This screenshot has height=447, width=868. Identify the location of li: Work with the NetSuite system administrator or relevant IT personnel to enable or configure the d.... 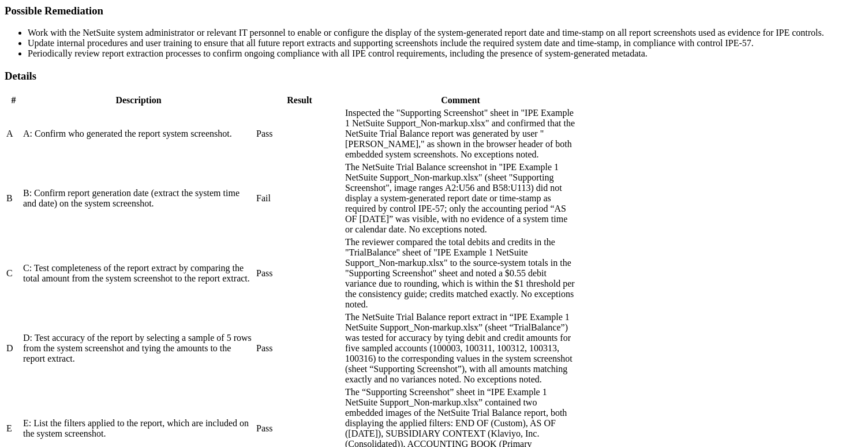
(446, 33).